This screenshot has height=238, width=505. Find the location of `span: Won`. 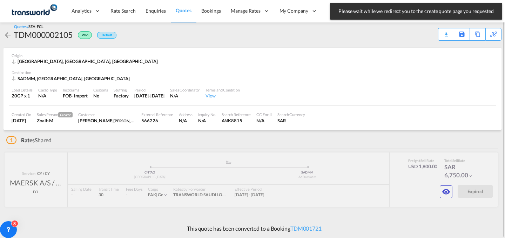

span: Won is located at coordinates (86, 36).